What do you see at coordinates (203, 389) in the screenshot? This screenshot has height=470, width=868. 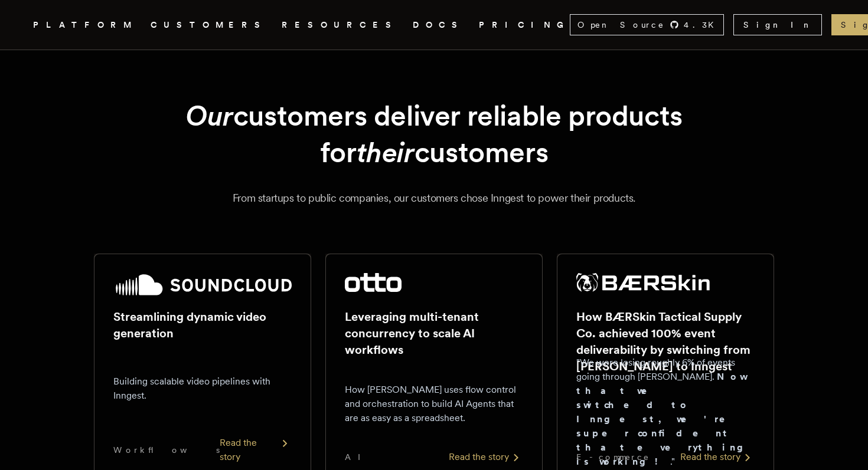 I see `p: Building scalable video pipelines with Inngest.` at bounding box center [203, 389].